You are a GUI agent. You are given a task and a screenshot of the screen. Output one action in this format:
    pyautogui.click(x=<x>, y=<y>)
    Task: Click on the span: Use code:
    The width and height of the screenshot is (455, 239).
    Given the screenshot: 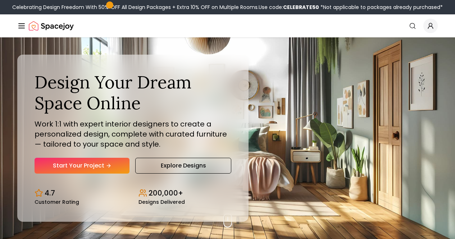 What is the action you would take?
    pyautogui.click(x=289, y=7)
    